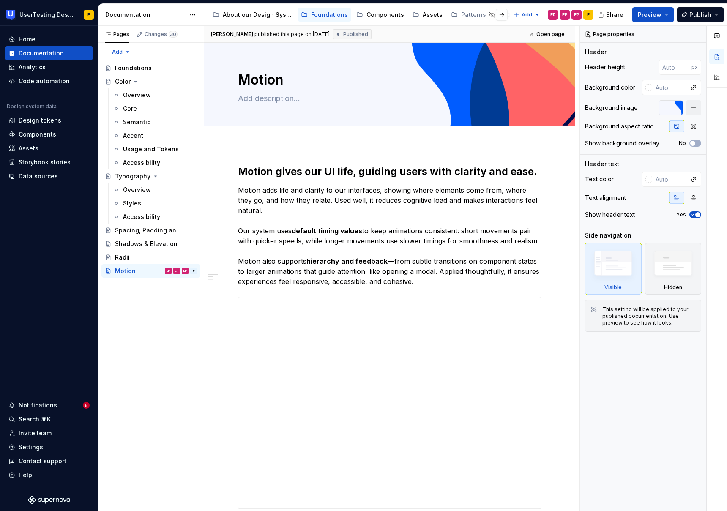 The width and height of the screenshot is (727, 511). Describe the element at coordinates (44, 162) in the screenshot. I see `div: Storybook stories` at that location.